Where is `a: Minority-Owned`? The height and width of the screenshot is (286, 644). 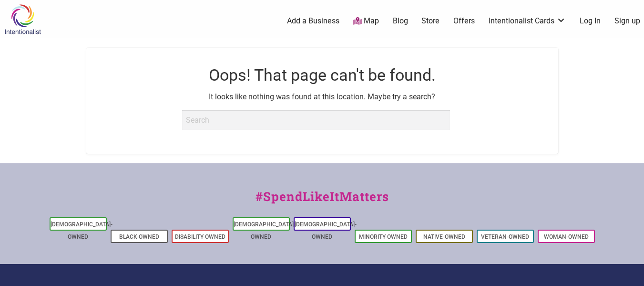
a: Minority-Owned is located at coordinates (383, 237).